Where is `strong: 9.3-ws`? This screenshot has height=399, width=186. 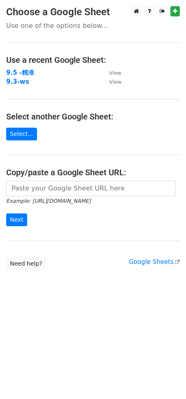
strong: 9.3-ws is located at coordinates (18, 82).